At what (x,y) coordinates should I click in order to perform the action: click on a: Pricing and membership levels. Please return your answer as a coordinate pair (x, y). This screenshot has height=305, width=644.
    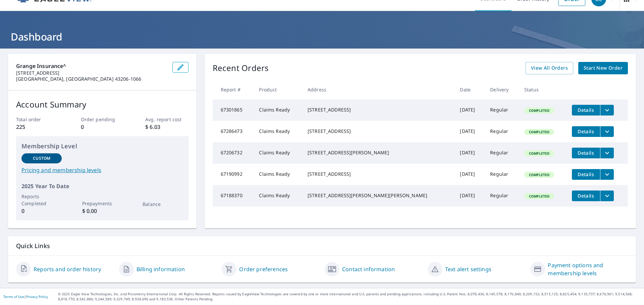
    Looking at the image, I should click on (102, 170).